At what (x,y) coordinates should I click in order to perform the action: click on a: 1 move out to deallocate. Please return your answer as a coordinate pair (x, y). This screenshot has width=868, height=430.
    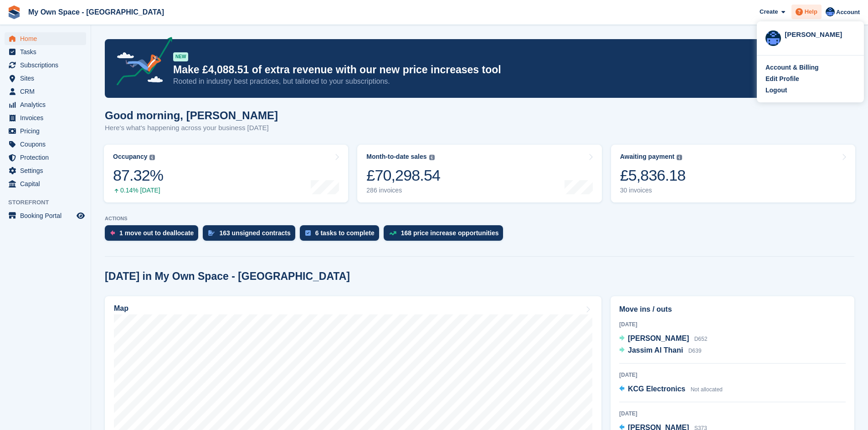
    Looking at the image, I should click on (153, 235).